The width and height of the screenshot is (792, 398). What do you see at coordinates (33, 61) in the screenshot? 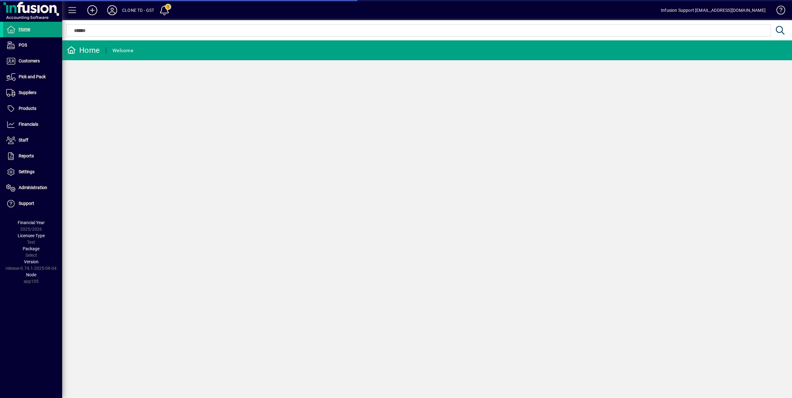
I see `a: Customers` at bounding box center [33, 61].